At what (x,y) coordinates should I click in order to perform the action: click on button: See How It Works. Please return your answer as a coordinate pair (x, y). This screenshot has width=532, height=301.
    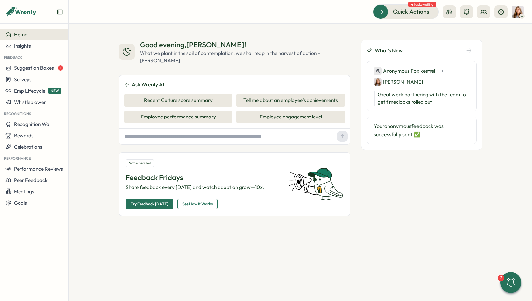
    Looking at the image, I should click on (197, 204).